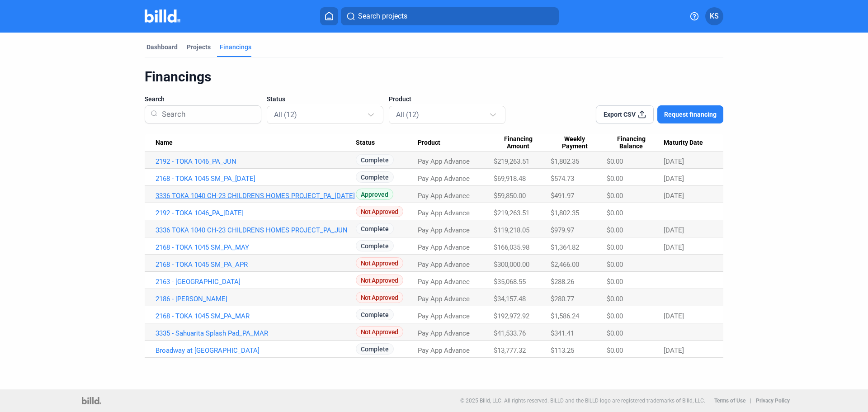 This screenshot has width=868, height=412. I want to click on span: $41,533.76, so click(510, 333).